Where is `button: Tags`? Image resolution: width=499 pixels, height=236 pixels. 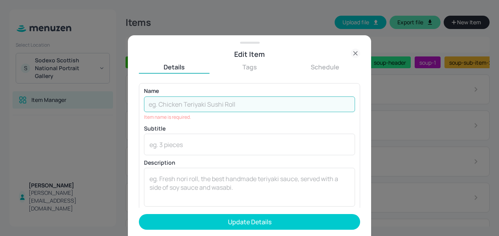
button: Tags is located at coordinates (250, 67).